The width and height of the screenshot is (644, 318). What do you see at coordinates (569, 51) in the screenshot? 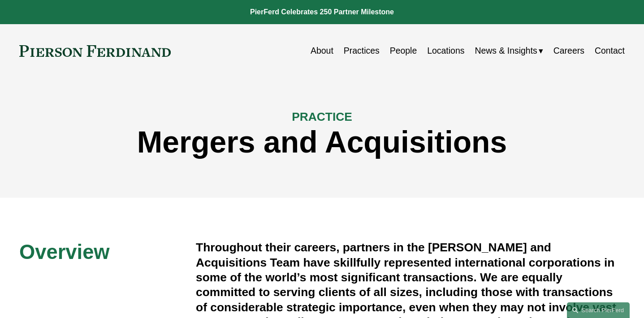
I see `a: Careers` at bounding box center [569, 51].